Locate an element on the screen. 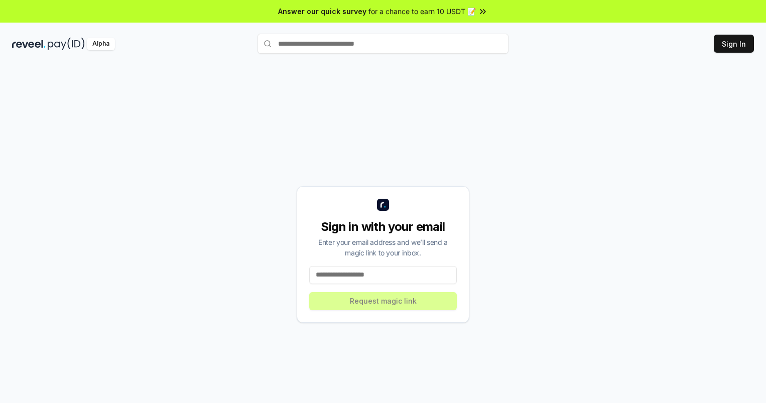 This screenshot has height=403, width=766. span: for a chance to earn 10 USDT 📝 is located at coordinates (422, 11).